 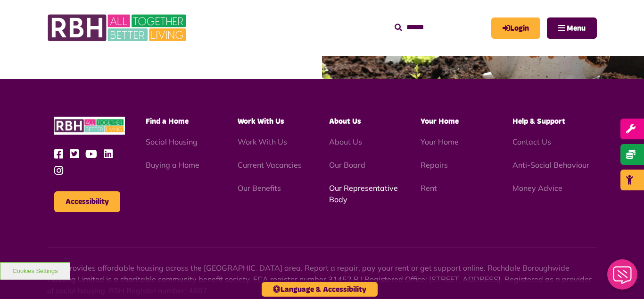 I want to click on button: Navigation, so click(x=572, y=28).